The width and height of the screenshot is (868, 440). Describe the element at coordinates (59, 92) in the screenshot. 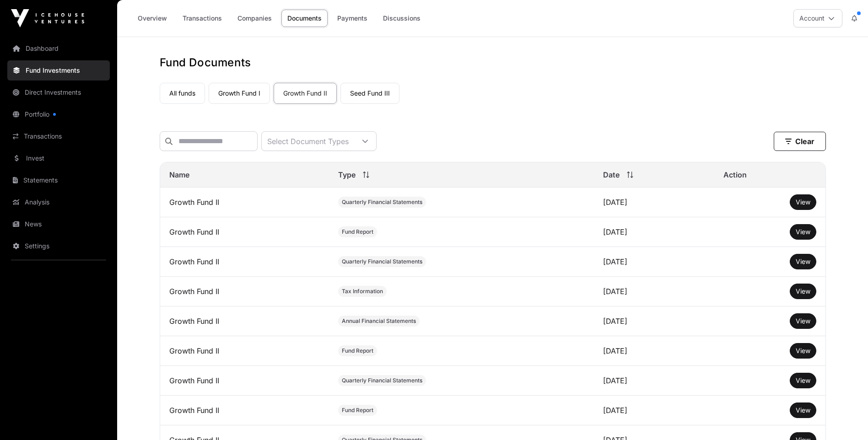

I see `a: Direct Investments` at that location.